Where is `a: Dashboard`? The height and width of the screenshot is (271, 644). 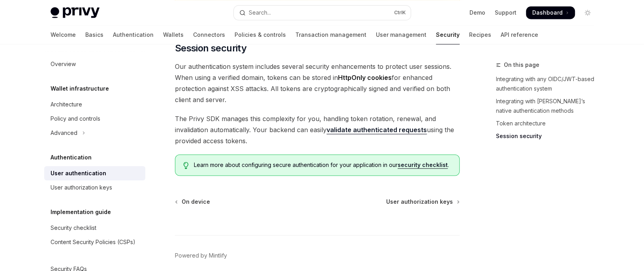
a: Dashboard is located at coordinates (550, 12).